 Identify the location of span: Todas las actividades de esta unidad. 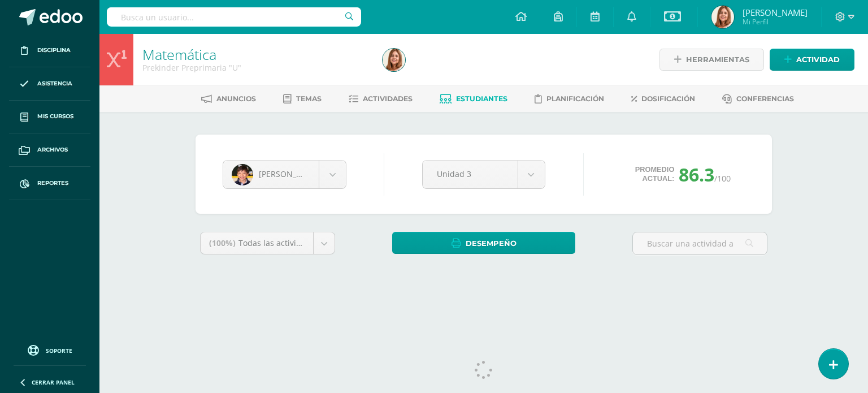
(309, 242).